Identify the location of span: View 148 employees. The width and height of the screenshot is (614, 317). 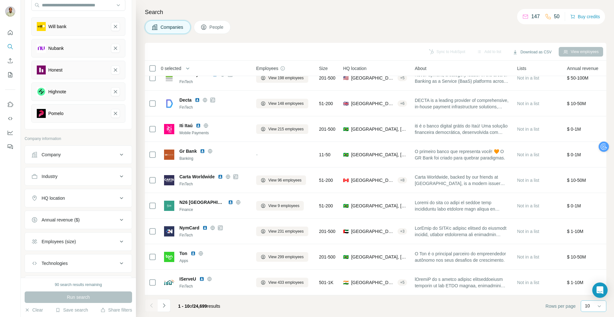
(286, 104).